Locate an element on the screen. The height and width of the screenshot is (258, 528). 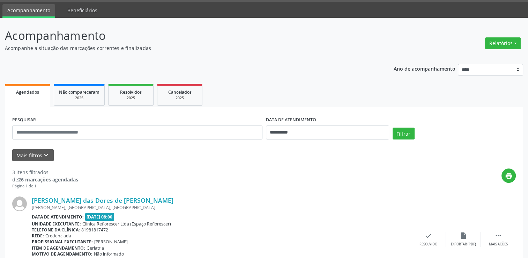
label: PESQUISAR is located at coordinates (24, 120).